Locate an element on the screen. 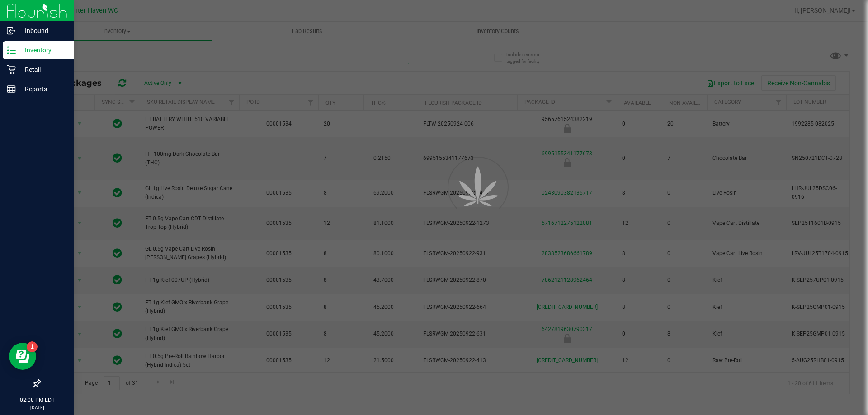 This screenshot has height=415, width=868. inline-svg: Reports is located at coordinates (11, 89).